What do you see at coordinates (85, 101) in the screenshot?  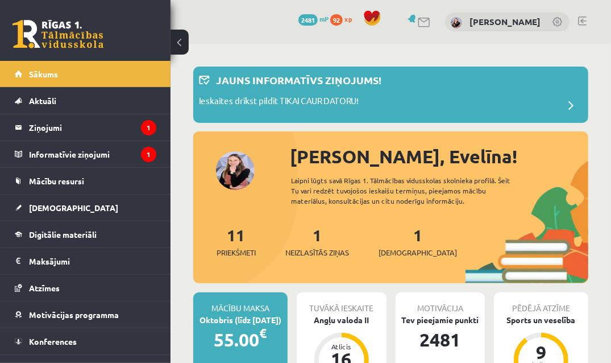 I see `a: Aktuāli` at bounding box center [85, 101].